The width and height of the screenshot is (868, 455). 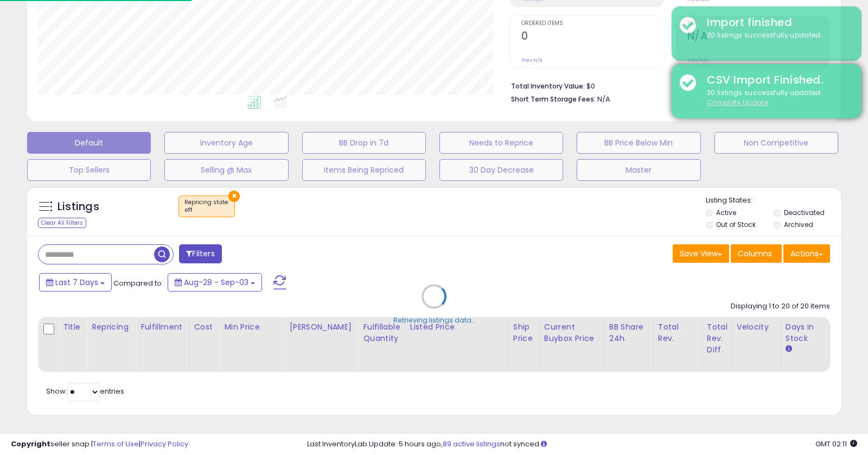 I want to click on strong: Copyright, so click(x=30, y=444).